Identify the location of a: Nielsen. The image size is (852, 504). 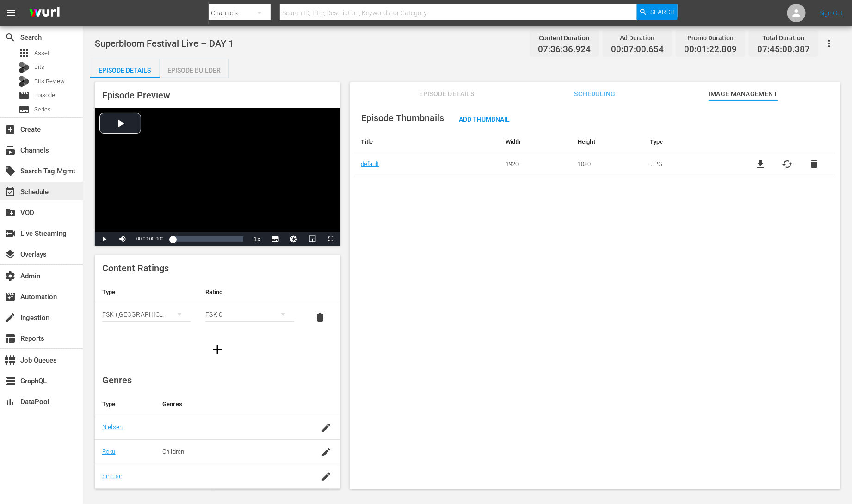
(112, 427).